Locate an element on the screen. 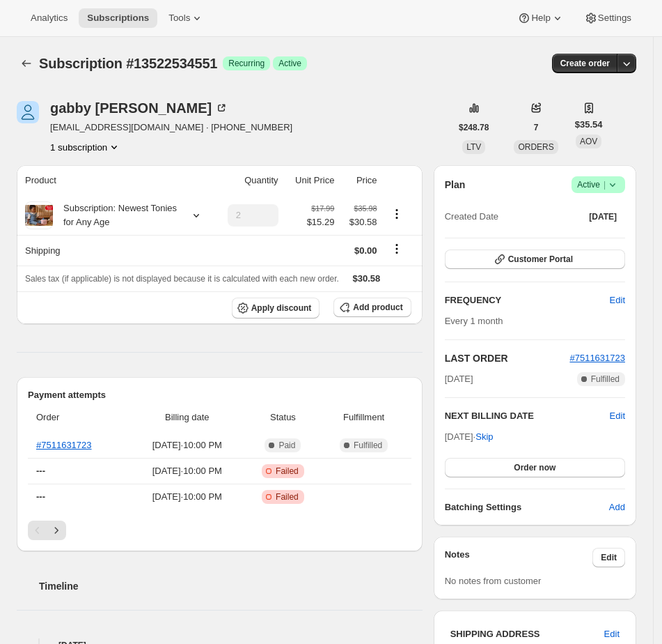  button: Order now is located at coordinates (535, 468).